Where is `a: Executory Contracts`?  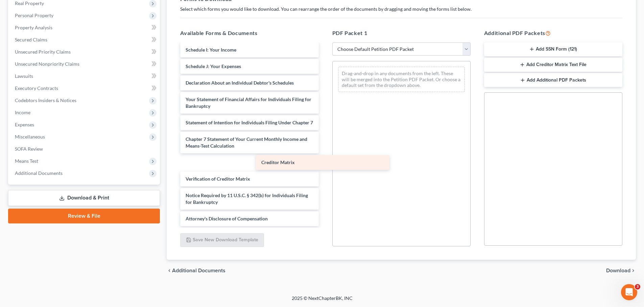
a: Executory Contracts is located at coordinates (85, 89).